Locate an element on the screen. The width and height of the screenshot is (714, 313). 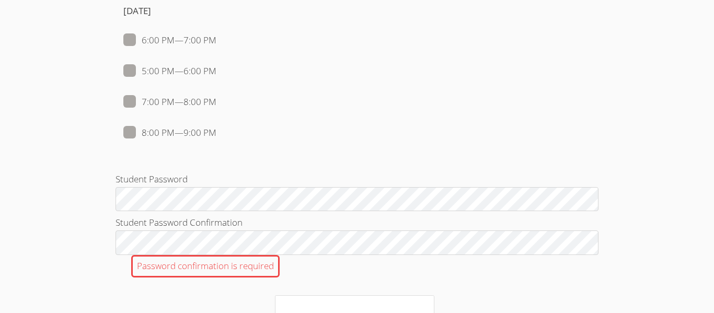
span: Student Password Confirmation is located at coordinates (179, 222).